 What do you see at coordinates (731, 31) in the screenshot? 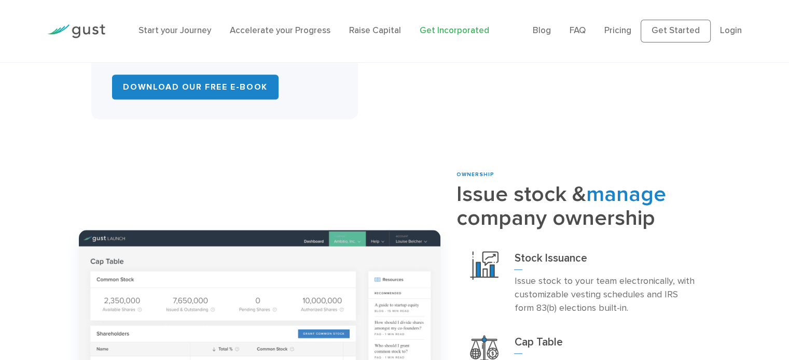
I see `a: Login` at bounding box center [731, 31].